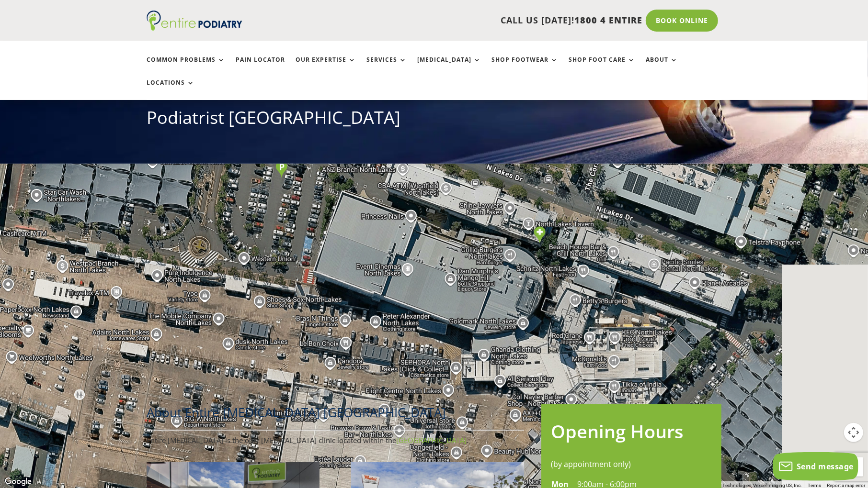 The image size is (868, 488). Describe the element at coordinates (525, 67) in the screenshot. I see `a: Shop Footwear` at that location.